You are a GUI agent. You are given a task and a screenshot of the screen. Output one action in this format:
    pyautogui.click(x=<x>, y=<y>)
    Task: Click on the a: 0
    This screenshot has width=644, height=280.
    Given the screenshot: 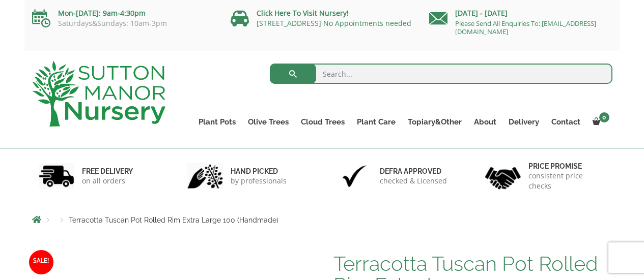 What is the action you would take?
    pyautogui.click(x=599, y=122)
    